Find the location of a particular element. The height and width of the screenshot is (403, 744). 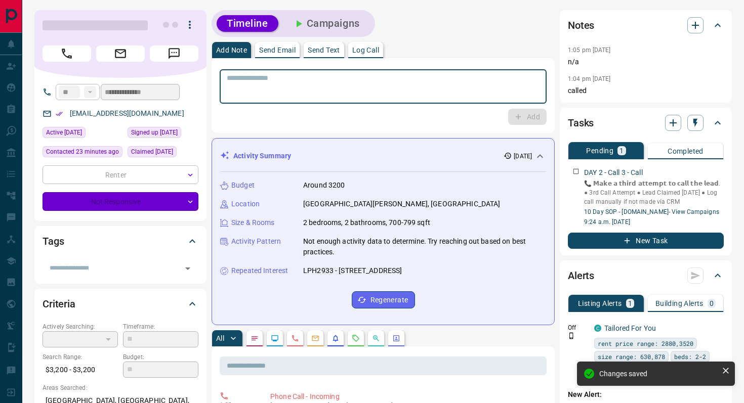

svg: Opportunities is located at coordinates (376, 338).